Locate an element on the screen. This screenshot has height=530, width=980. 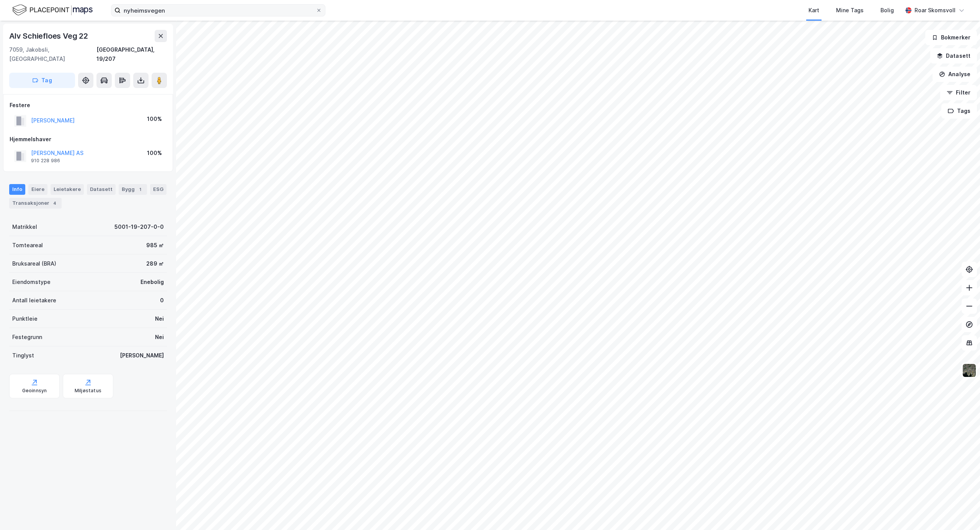
div: Geoinnsyn is located at coordinates (34, 391).